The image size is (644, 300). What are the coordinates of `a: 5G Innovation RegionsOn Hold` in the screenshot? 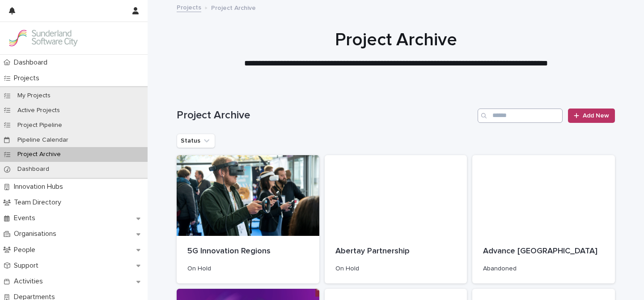 It's located at (248, 219).